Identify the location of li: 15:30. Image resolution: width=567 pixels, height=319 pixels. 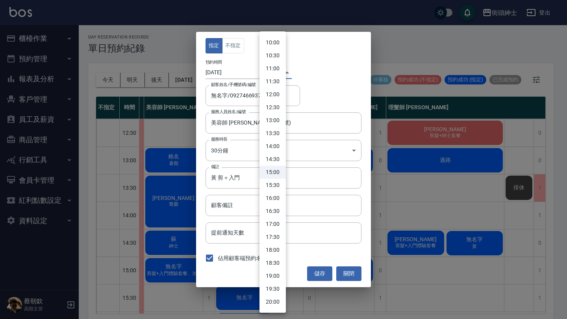
(272, 185).